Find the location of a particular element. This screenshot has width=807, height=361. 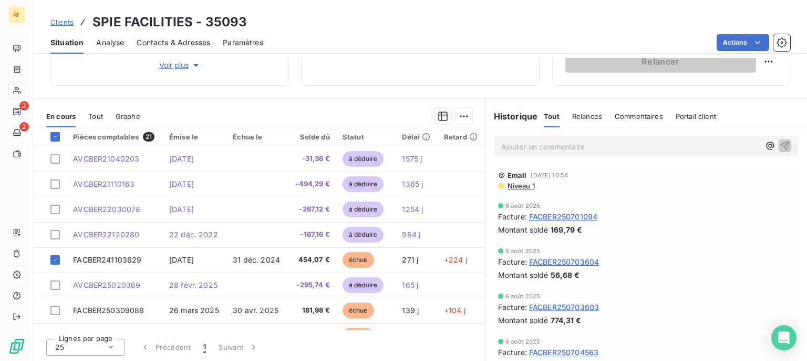

div: Échue le is located at coordinates (257, 137).